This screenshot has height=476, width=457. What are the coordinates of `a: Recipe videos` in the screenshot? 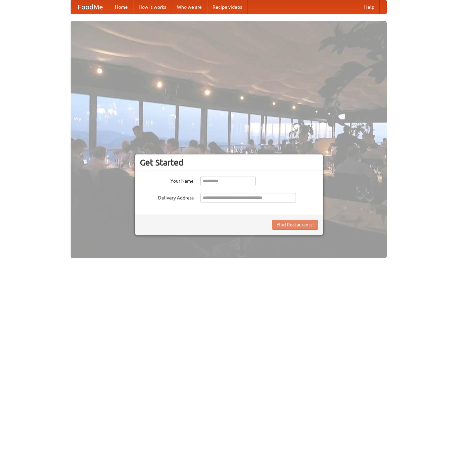 It's located at (227, 7).